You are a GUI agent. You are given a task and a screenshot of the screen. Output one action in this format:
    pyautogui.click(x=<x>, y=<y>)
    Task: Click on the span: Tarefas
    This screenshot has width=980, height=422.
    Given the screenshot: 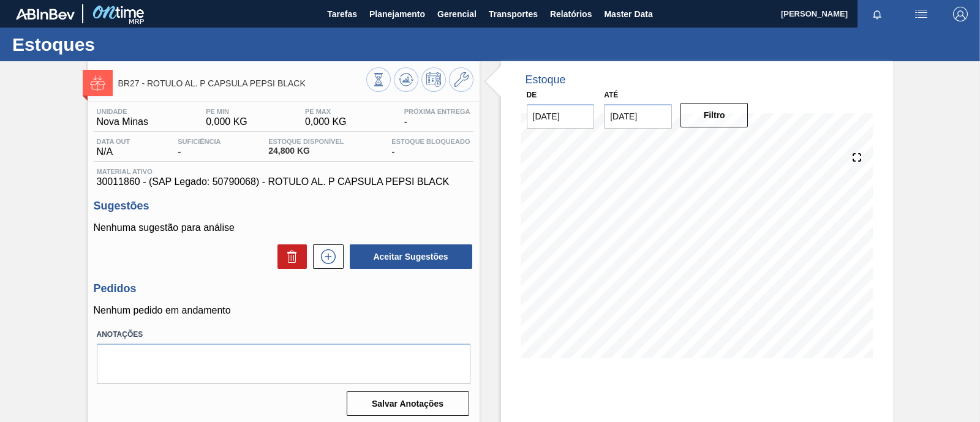 What is the action you would take?
    pyautogui.click(x=342, y=14)
    